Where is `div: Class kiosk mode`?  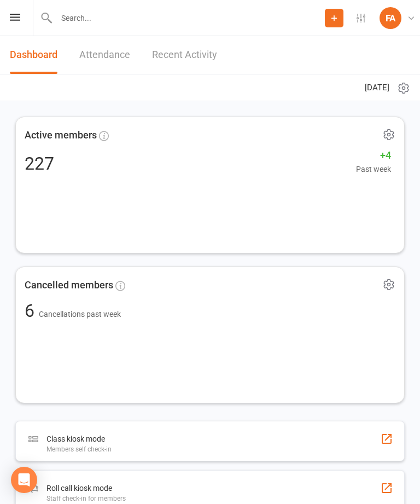 div: Class kiosk mode is located at coordinates (79, 439).